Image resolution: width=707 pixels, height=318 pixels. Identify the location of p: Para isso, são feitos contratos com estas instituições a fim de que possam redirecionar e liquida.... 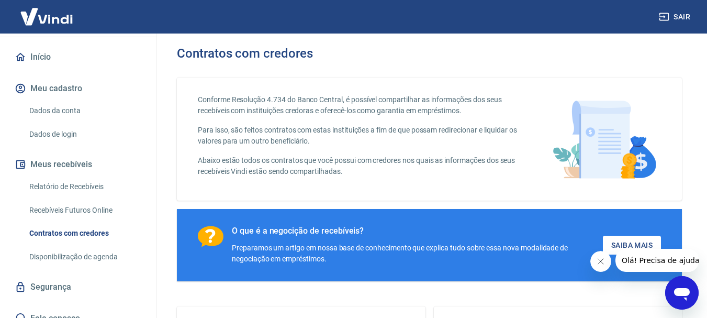
(360, 136).